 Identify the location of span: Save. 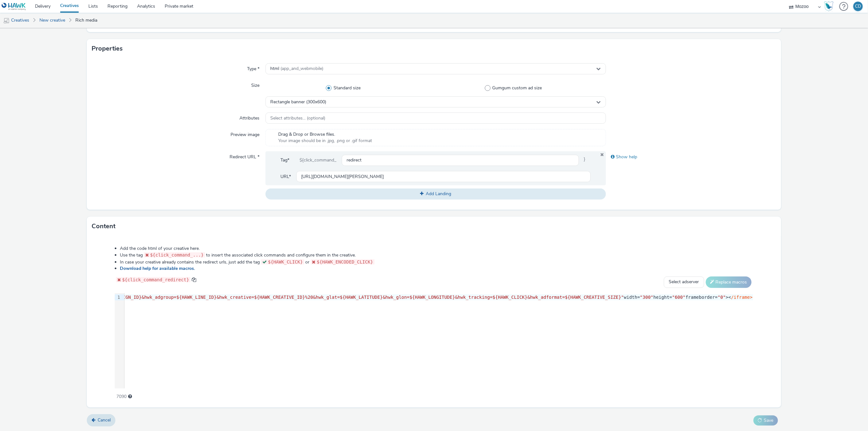
(769, 420).